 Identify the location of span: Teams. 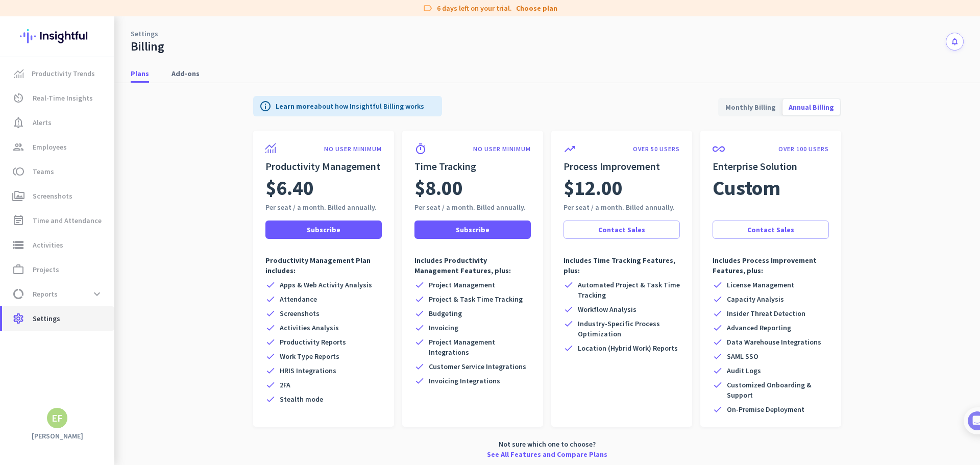
(43, 172).